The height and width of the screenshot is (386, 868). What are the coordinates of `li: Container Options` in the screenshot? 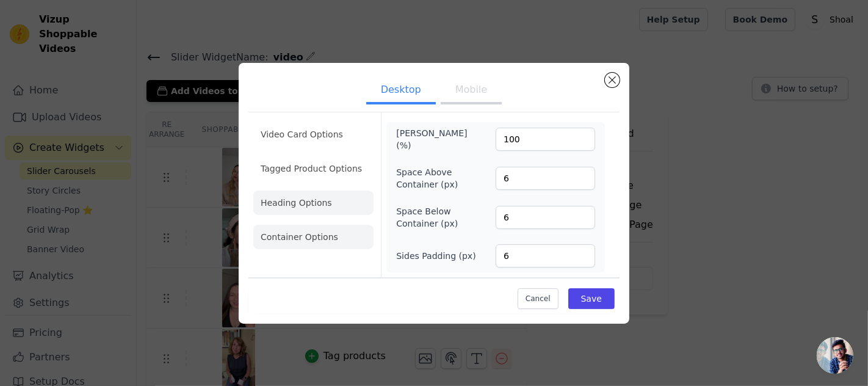 It's located at (313, 237).